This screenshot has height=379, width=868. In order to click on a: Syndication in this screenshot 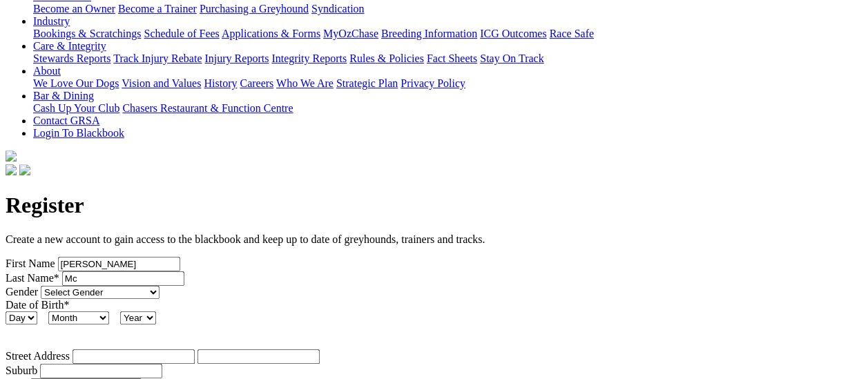, I will do `click(338, 9)`.